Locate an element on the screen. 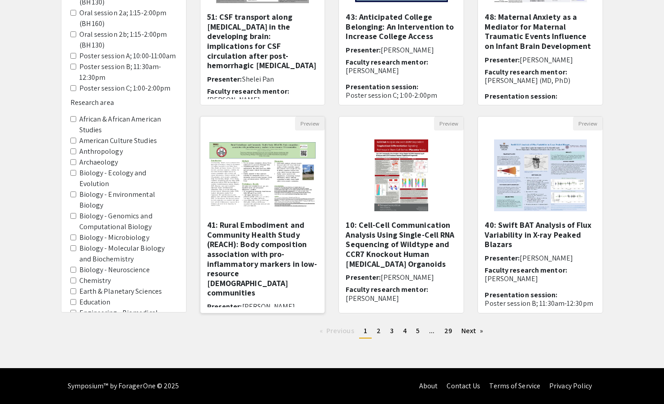  span: 4 is located at coordinates (405, 331).